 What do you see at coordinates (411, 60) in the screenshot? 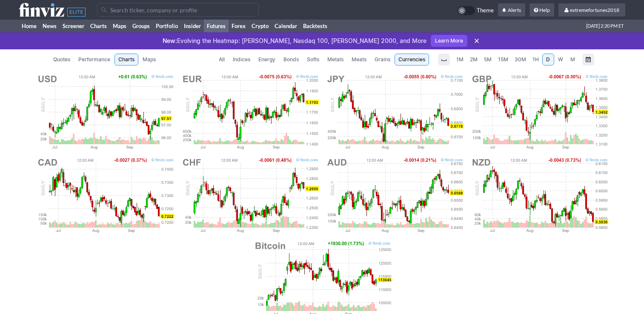
I see `a: Currencies` at bounding box center [411, 60].